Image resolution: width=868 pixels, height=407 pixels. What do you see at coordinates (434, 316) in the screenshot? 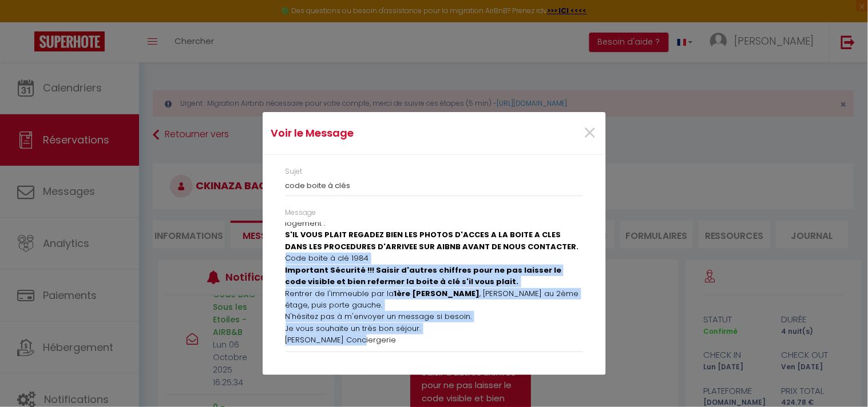
I see `p: N'hésitez pas à m'envoyer un message si besoin.` at bounding box center [434, 316].